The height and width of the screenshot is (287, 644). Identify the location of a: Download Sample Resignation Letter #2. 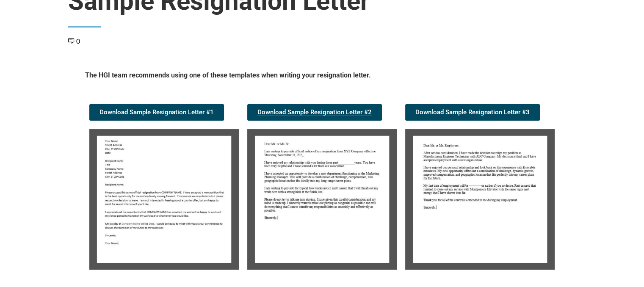
(315, 112).